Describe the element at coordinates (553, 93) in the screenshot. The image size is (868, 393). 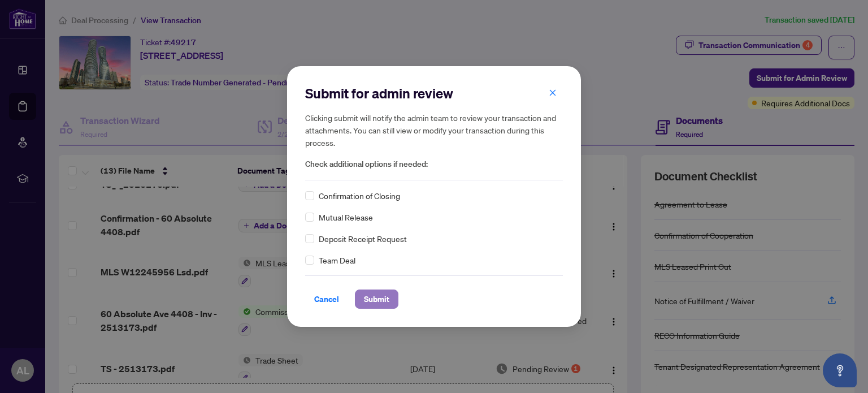
I see `span: close` at that location.